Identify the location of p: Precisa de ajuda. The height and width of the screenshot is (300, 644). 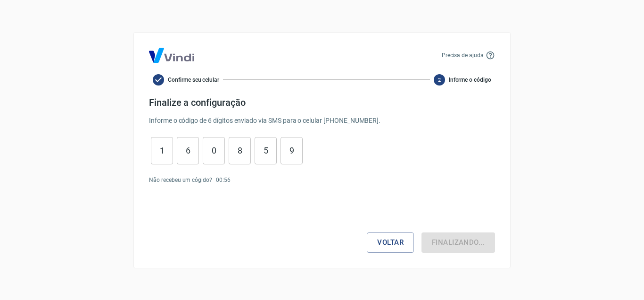
(463, 55).